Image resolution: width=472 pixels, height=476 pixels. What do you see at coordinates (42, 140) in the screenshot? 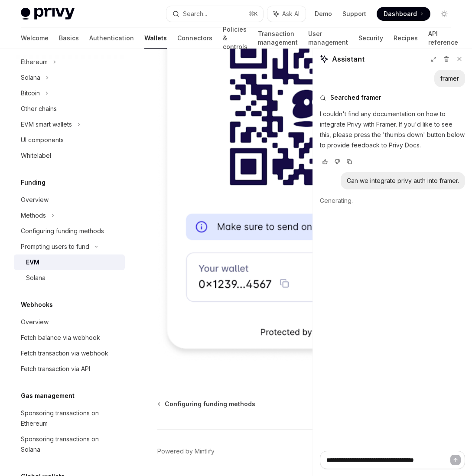
I see `div: UI components` at bounding box center [42, 140].